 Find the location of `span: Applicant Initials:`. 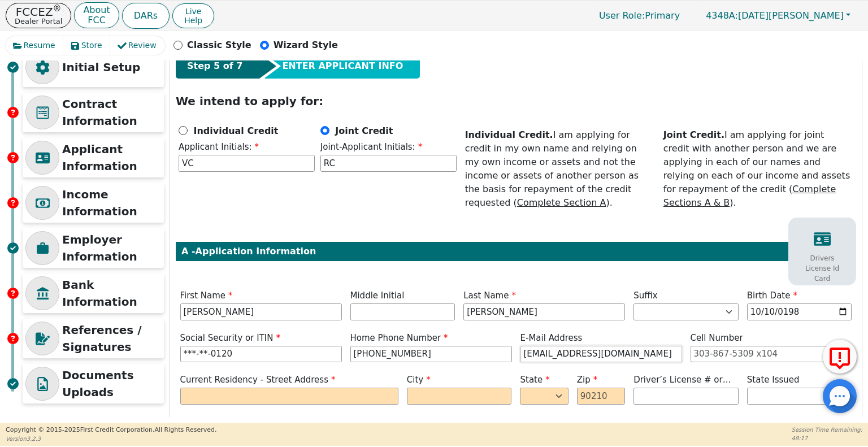

span: Applicant Initials: is located at coordinates (219, 147).